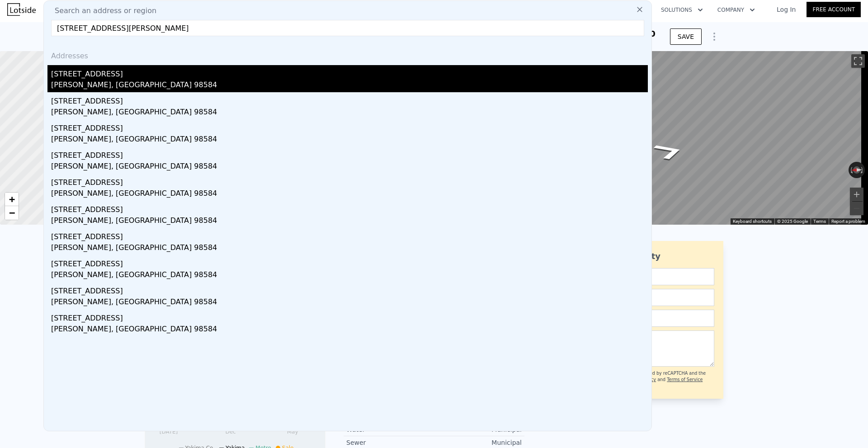 This screenshot has width=868, height=448. Describe the element at coordinates (856, 208) in the screenshot. I see `button: Zoom out` at that location.